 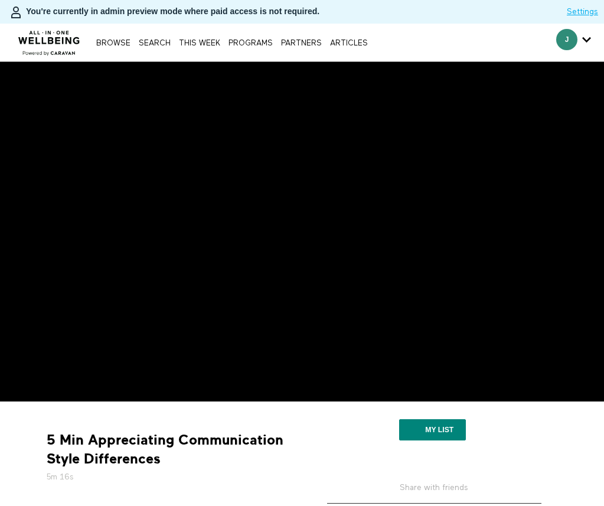 What do you see at coordinates (574, 43) in the screenshot?
I see `div: Secondary` at bounding box center [574, 43].